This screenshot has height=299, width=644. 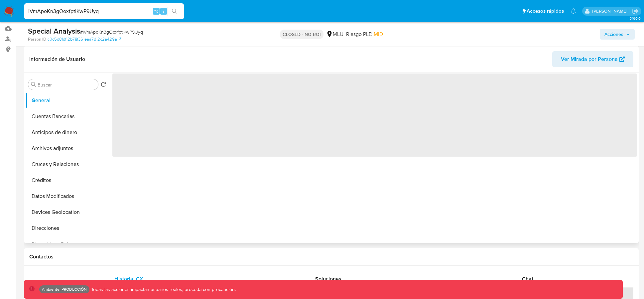 I want to click on b: Person ID, so click(x=37, y=39).